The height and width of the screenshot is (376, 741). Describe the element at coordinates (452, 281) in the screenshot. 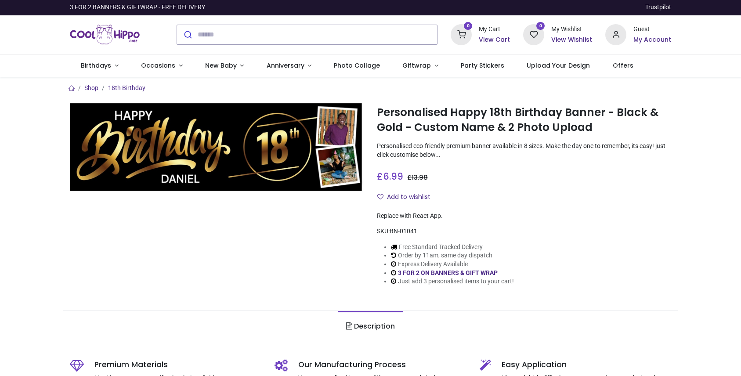

I see `li: Just add 3 personalised items to your cart!` at that location.